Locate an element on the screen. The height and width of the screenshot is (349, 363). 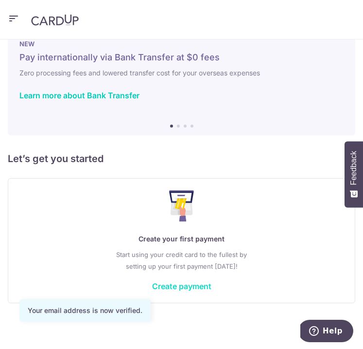
h6: Zero processing fees and lowered transfer cost for your overseas expenses is located at coordinates (181, 73).